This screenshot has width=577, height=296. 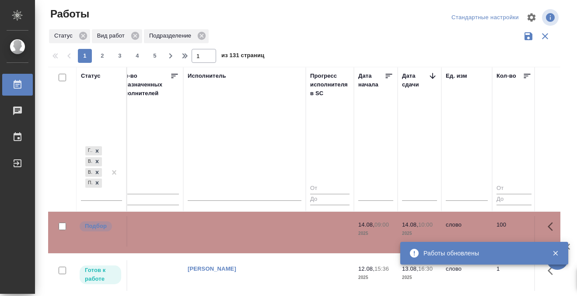 What do you see at coordinates (89, 173) in the screenshot?
I see `div: В ожидании` at bounding box center [89, 173].